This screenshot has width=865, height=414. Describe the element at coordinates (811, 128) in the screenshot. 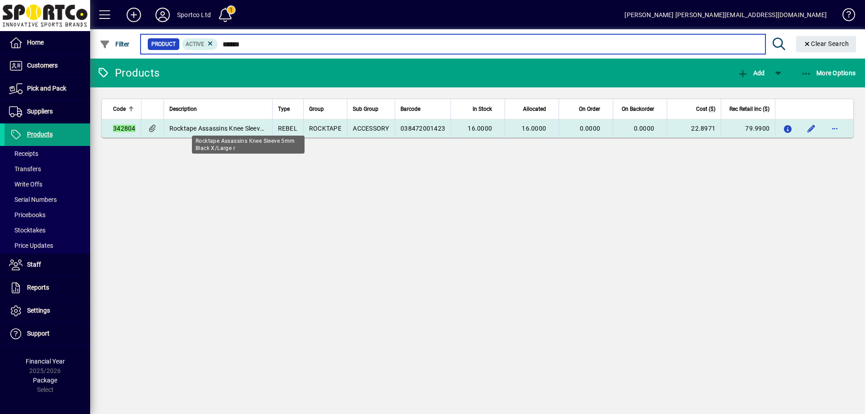

I see `button: Edit` at that location.